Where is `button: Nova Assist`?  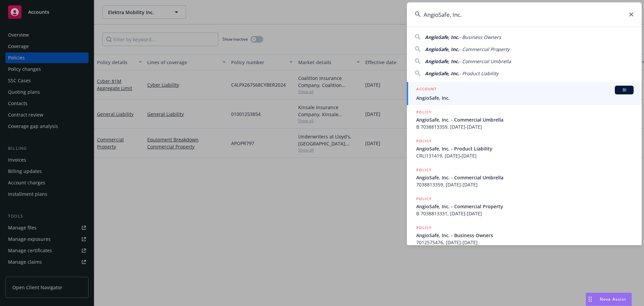 button: Nova Assist is located at coordinates (609, 299).